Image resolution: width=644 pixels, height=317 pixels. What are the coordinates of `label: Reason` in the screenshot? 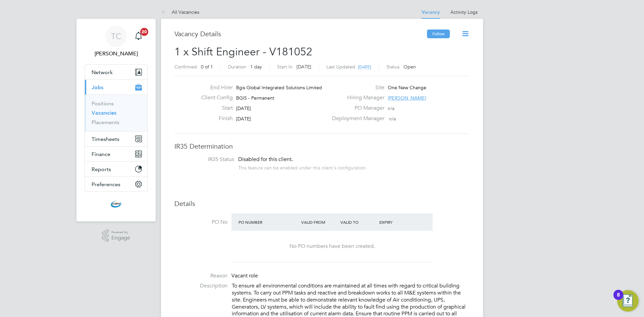 It's located at (201, 275).